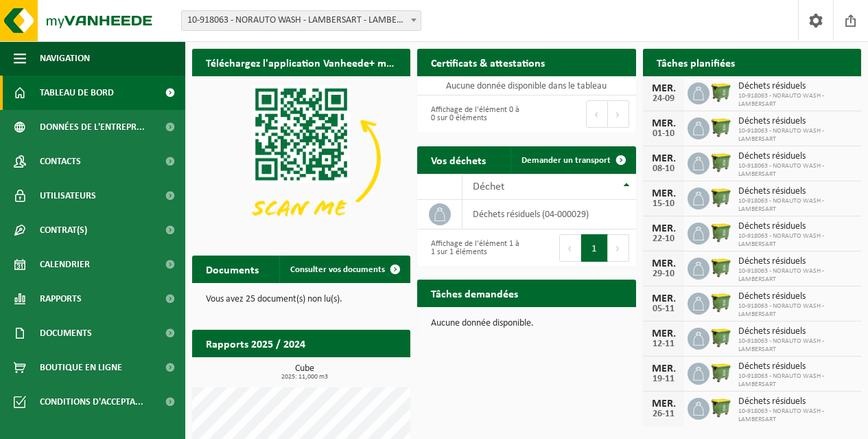 This screenshot has height=439, width=868. What do you see at coordinates (61, 162) in the screenshot?
I see `span: Contacts` at bounding box center [61, 162].